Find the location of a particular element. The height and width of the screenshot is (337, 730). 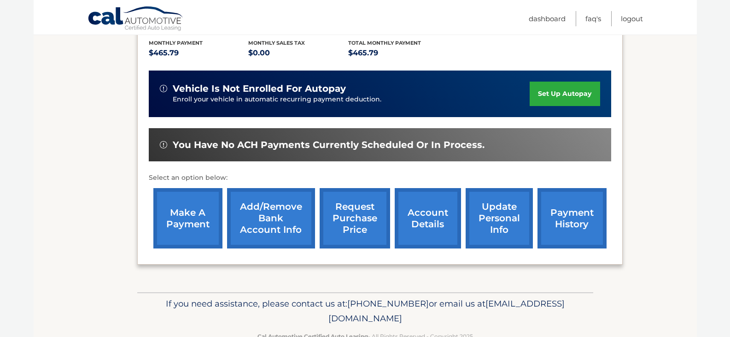

a: Dashboard is located at coordinates (547, 18).